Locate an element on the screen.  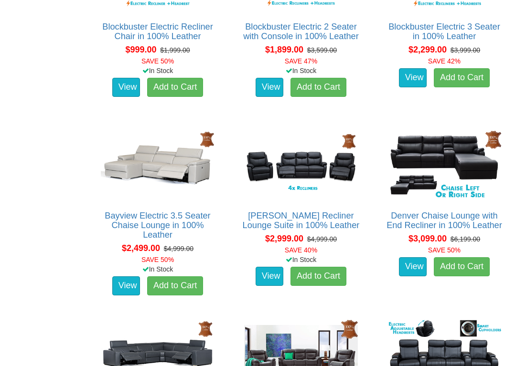
del: $3,599.00 is located at coordinates (322, 50).